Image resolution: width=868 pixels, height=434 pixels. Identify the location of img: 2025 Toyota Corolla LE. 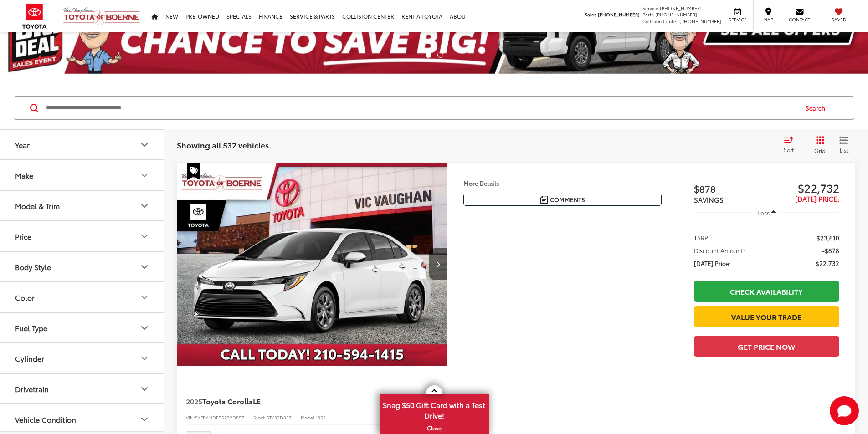
(312, 264).